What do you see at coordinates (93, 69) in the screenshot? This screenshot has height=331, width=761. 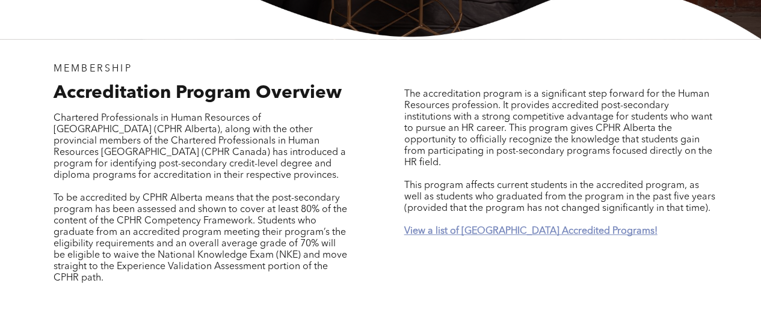 I see `span: MEMBERSHIP` at bounding box center [93, 69].